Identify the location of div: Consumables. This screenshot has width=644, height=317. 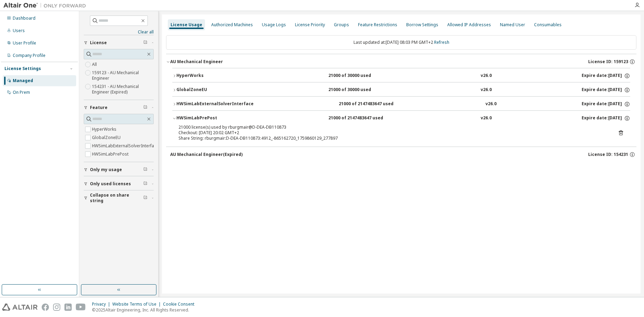
(548, 25).